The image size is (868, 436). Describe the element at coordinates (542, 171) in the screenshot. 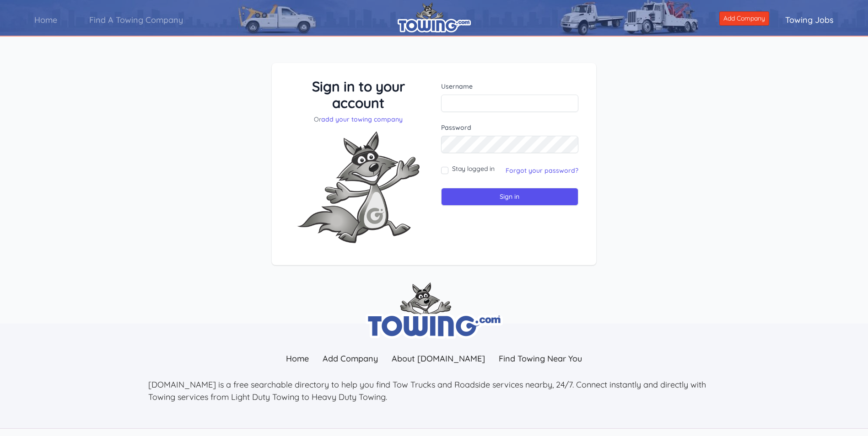

I see `a: Forgot your password?` at that location.